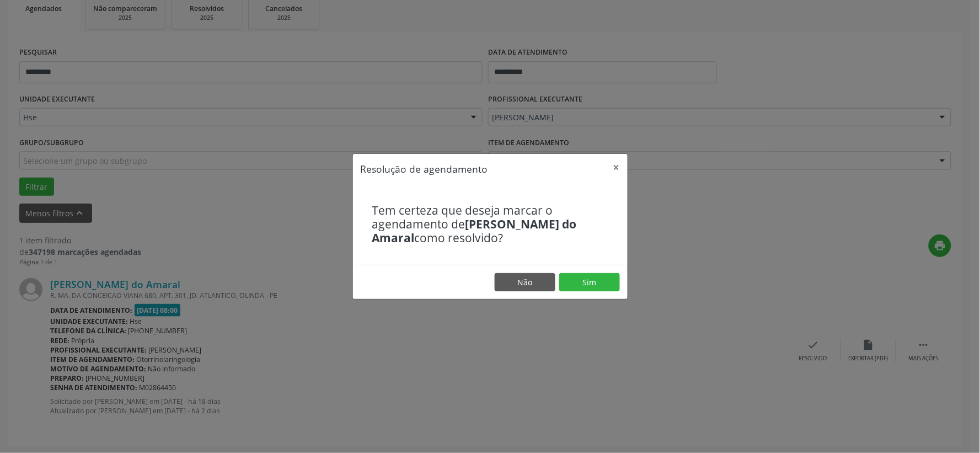 The width and height of the screenshot is (980, 453). Describe the element at coordinates (617, 168) in the screenshot. I see `button: Close` at that location.